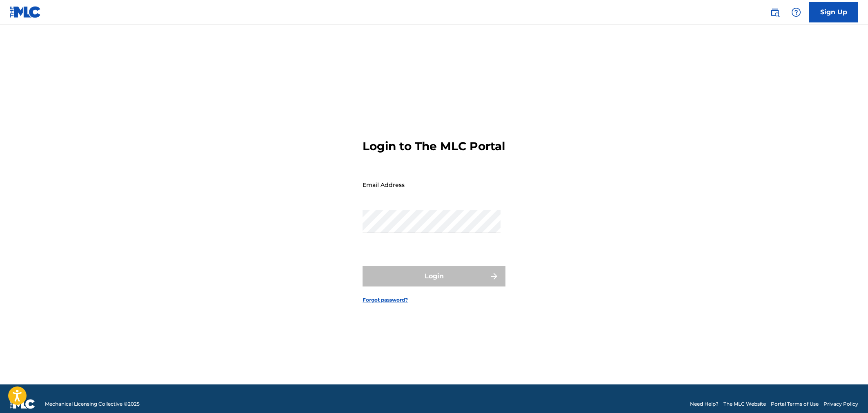  Describe the element at coordinates (22, 404) in the screenshot. I see `img: logo` at that location.